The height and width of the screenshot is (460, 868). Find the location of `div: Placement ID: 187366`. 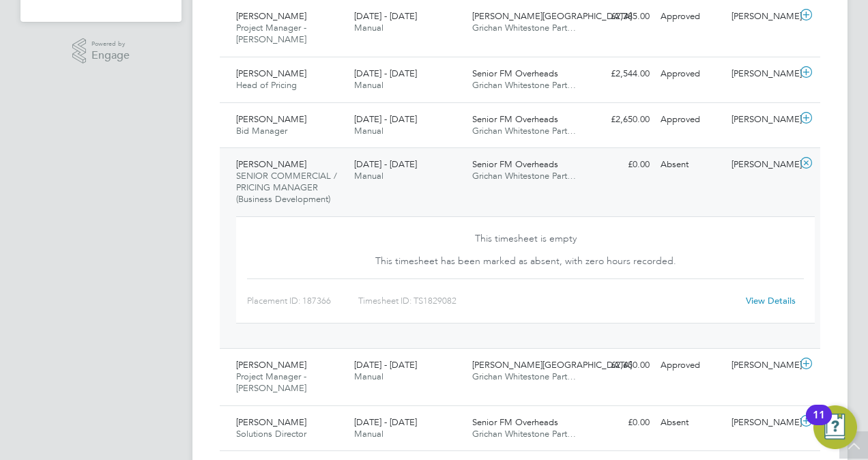

div: Placement ID: 187366 is located at coordinates (302, 301).